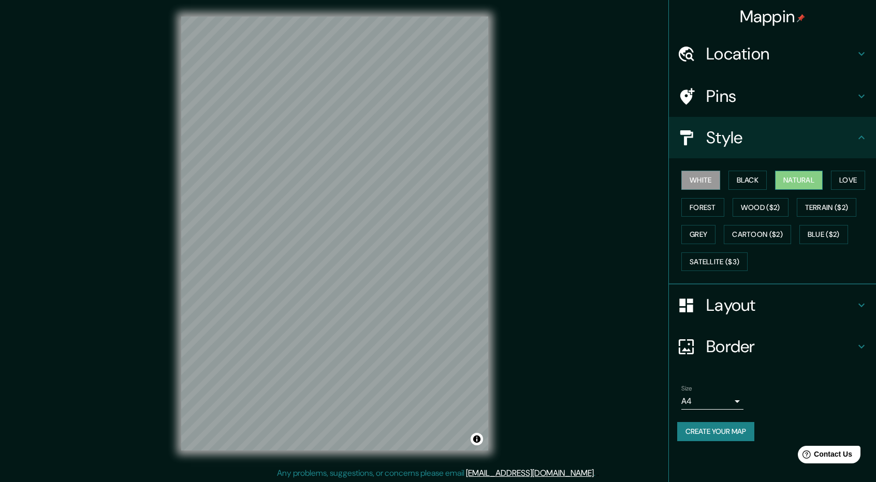 This screenshot has width=876, height=482. Describe the element at coordinates (757, 234) in the screenshot. I see `button: Cartoon ($2)` at that location.